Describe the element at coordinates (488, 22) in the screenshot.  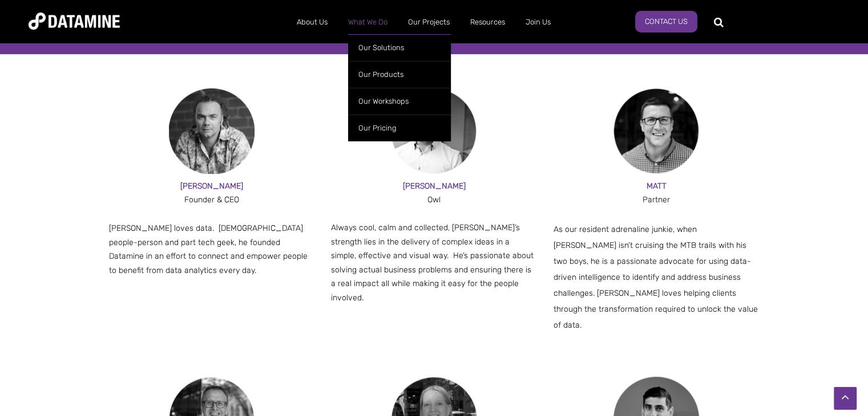
I see `a: Resources` at that location.